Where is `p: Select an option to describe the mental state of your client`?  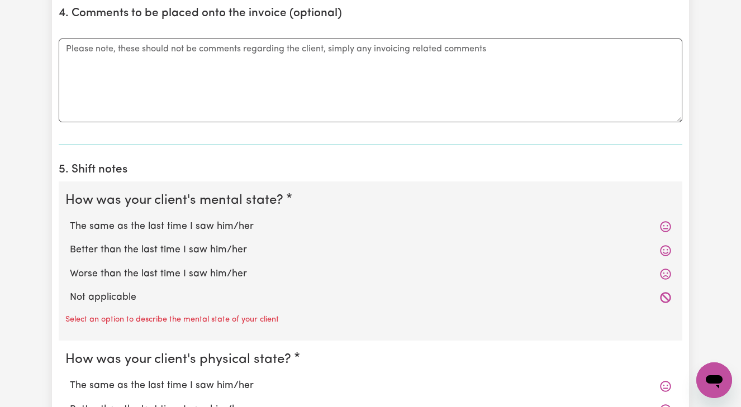
p: Select an option to describe the mental state of your client is located at coordinates (172, 320).